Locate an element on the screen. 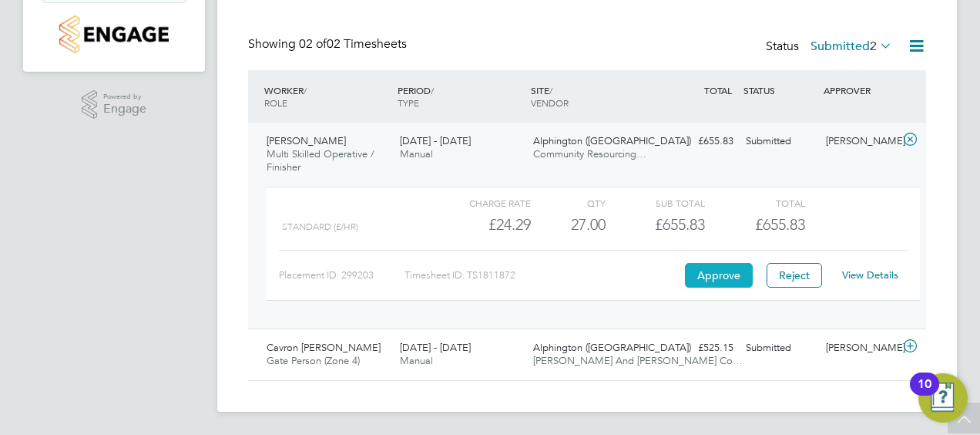  div: Showing is located at coordinates (329, 44).